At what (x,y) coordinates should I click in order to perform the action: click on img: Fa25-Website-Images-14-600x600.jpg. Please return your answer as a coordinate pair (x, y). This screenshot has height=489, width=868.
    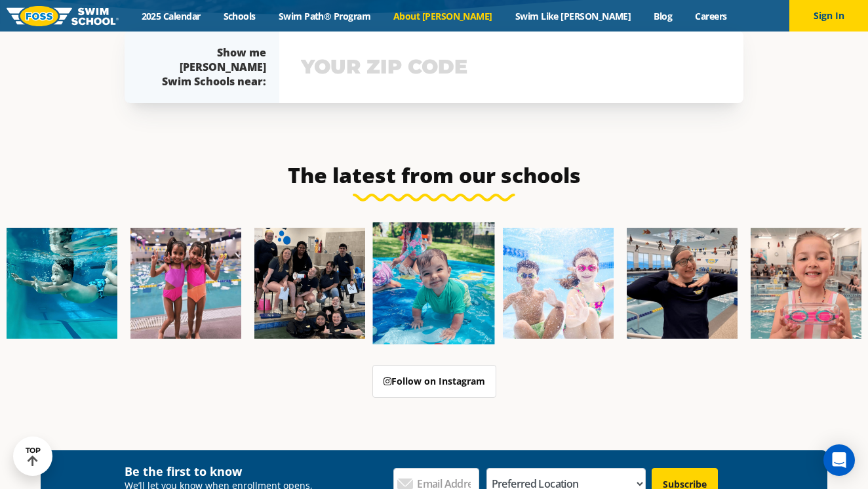
    Looking at the image, I should click on (806, 283).